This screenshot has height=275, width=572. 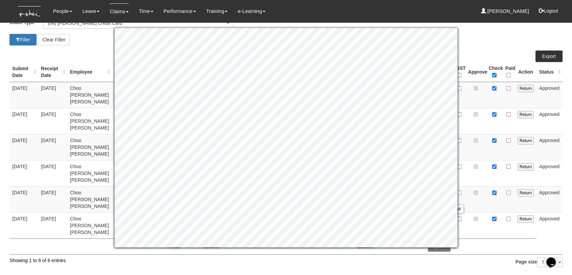 What do you see at coordinates (476, 72) in the screenshot?
I see `th: Approve` at bounding box center [476, 72].